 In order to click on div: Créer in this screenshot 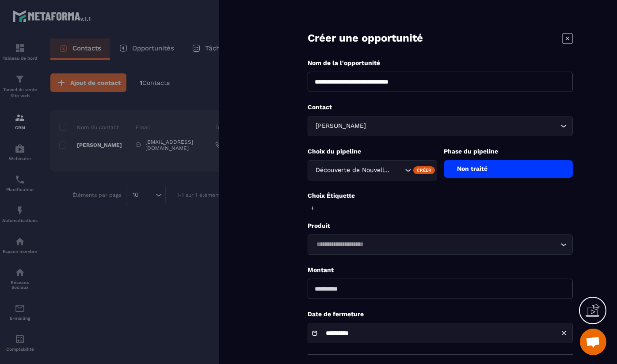, I will do `click(424, 170)`.